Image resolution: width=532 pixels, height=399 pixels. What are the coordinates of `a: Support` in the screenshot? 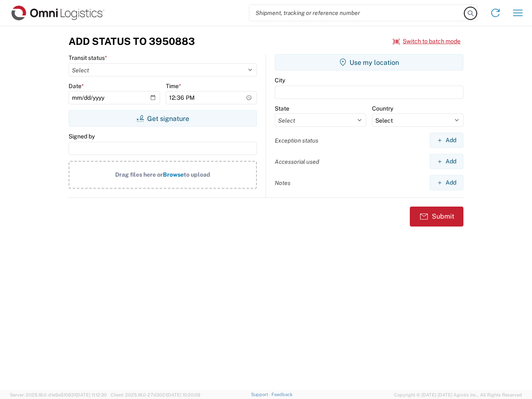 It's located at (261, 394).